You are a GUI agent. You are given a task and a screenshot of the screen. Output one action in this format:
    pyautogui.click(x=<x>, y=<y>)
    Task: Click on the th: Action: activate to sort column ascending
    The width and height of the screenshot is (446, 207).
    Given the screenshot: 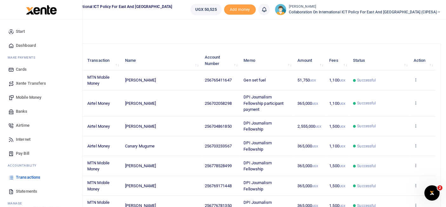 What is the action you would take?
    pyautogui.click(x=423, y=60)
    